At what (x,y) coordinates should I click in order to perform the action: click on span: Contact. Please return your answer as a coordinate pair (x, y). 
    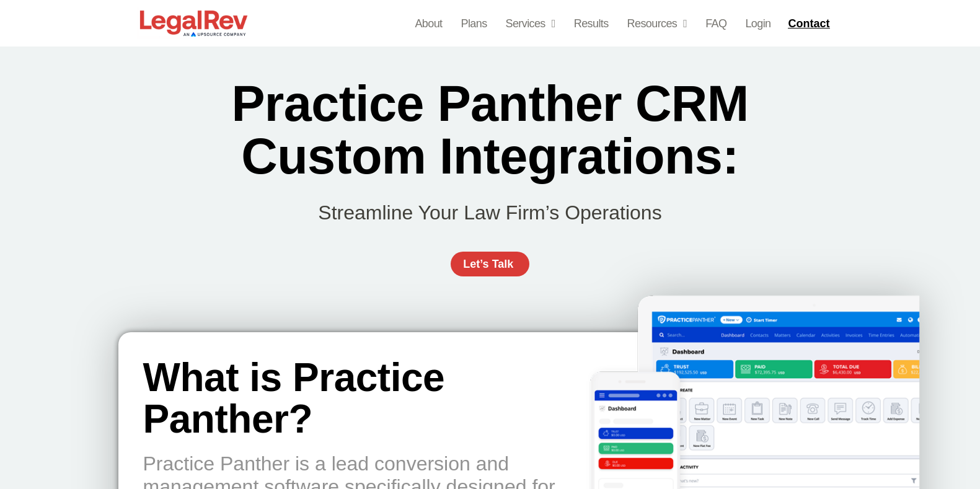
    Looking at the image, I should click on (808, 24).